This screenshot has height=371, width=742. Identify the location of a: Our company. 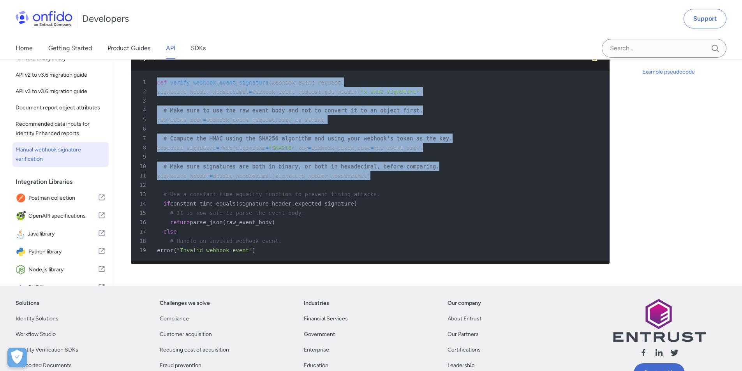
(464, 304).